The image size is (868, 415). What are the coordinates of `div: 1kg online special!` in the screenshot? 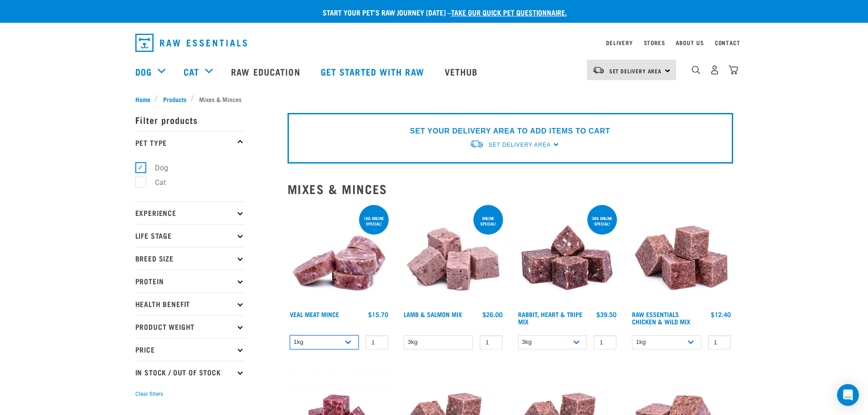 It's located at (373, 221).